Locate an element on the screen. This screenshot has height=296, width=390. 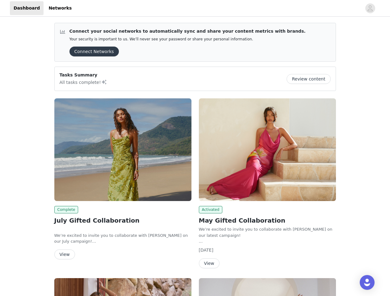
span: Complete is located at coordinates (66, 210).